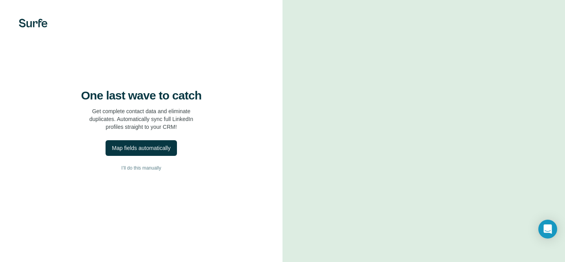  Describe the element at coordinates (141, 168) in the screenshot. I see `button: I’ll do this manually` at that location.